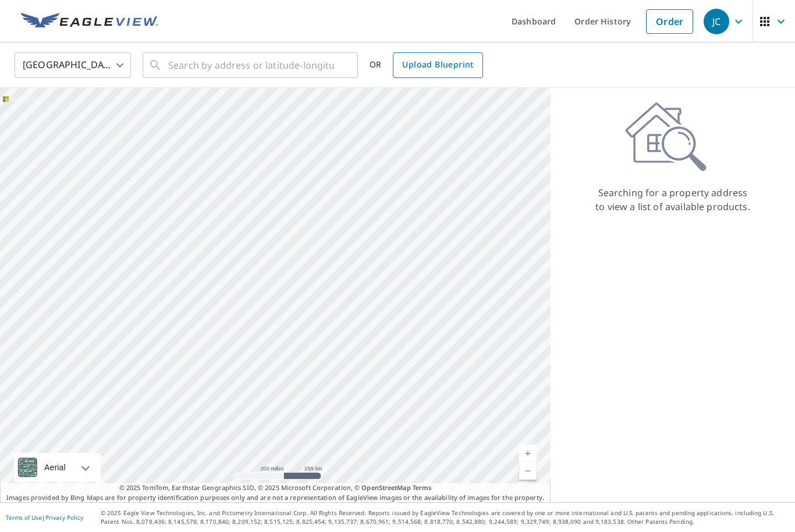  Describe the element at coordinates (716, 21) in the screenshot. I see `div: JC` at that location.